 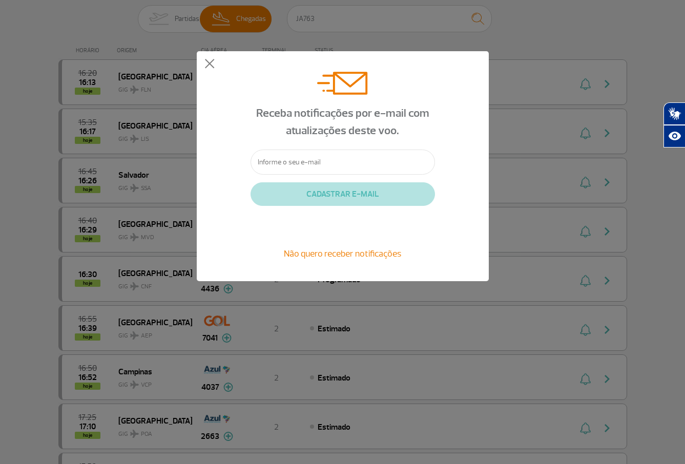 What do you see at coordinates (343, 194) in the screenshot?
I see `button: CADASTRAR E-MAIL` at bounding box center [343, 194].